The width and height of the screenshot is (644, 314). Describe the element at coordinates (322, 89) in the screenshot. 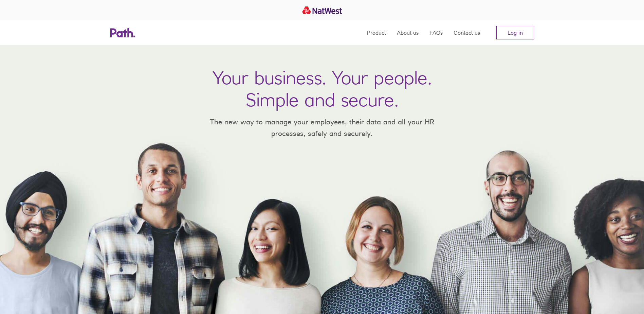

I see `h1: Your business. Your people. Simple and secure.` at that location.